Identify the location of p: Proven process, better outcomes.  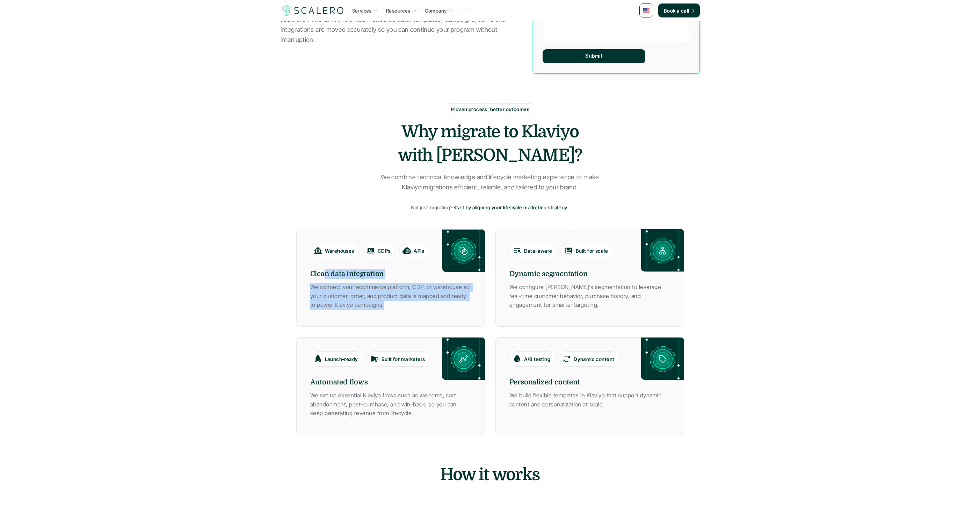
(490, 109).